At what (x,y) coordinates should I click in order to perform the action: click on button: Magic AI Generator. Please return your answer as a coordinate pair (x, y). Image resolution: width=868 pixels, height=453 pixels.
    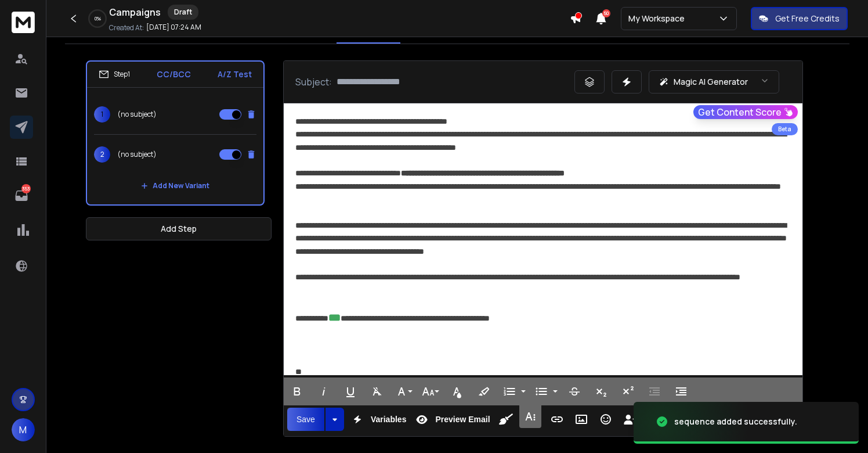
    Looking at the image, I should click on (714, 81).